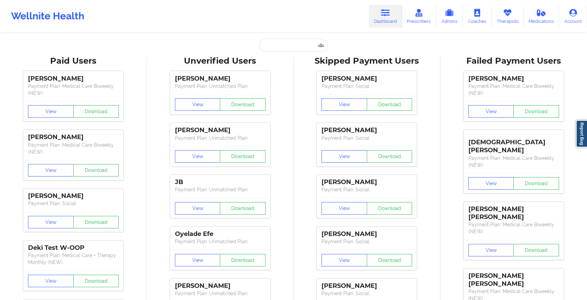  Describe the element at coordinates (73, 61) in the screenshot. I see `div: Paid Users` at that location.